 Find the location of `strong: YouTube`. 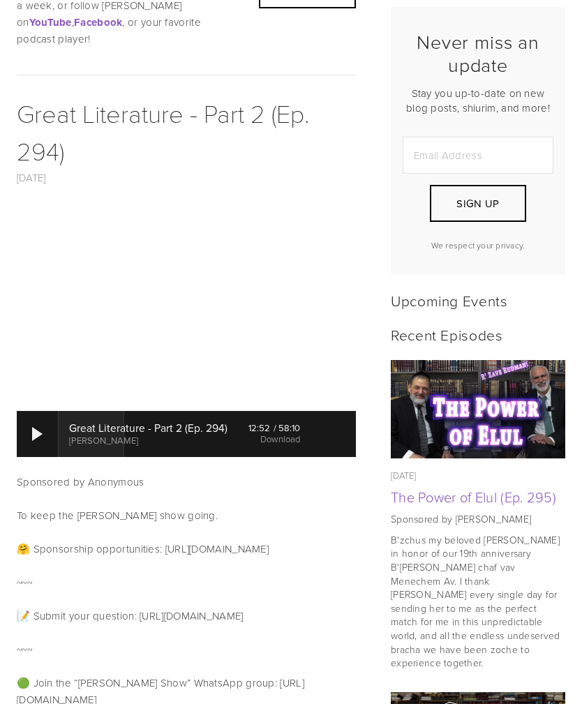

strong: YouTube is located at coordinates (50, 22).